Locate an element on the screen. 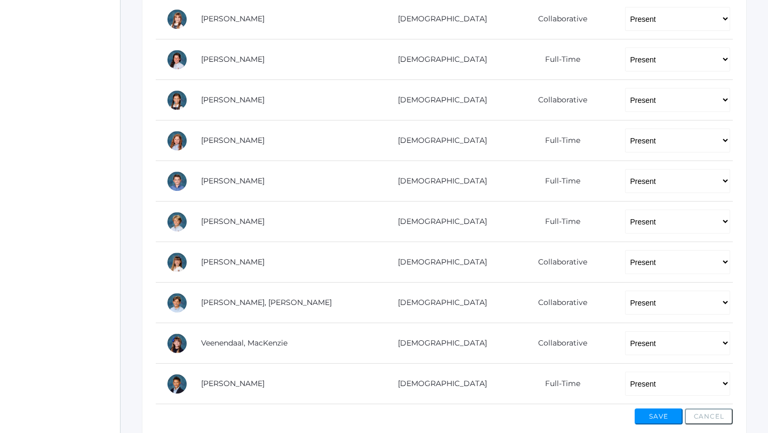  div: Stella Honeyman is located at coordinates (177, 60).